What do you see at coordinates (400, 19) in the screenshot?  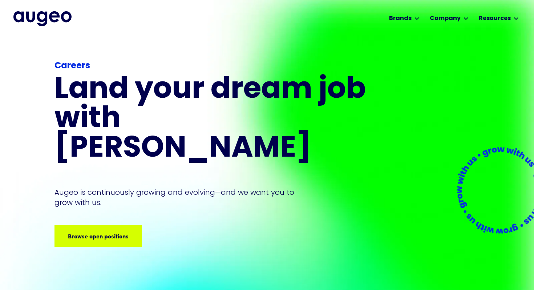 I see `div: Brands` at bounding box center [400, 19].